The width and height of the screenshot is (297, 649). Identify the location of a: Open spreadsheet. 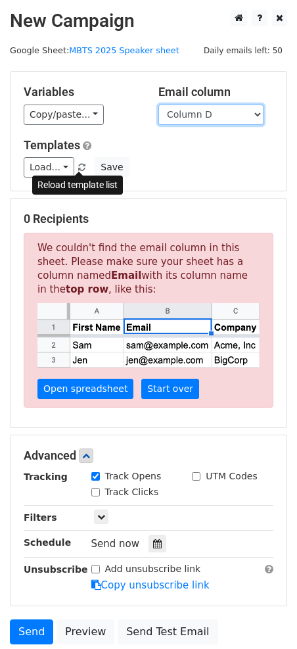
(85, 388).